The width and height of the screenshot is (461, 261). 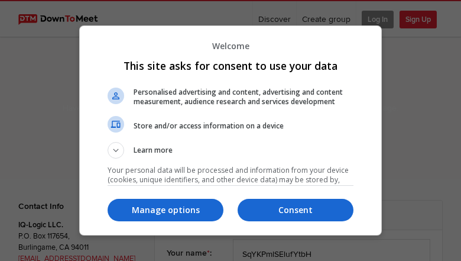 I want to click on span: Learn more, so click(x=153, y=151).